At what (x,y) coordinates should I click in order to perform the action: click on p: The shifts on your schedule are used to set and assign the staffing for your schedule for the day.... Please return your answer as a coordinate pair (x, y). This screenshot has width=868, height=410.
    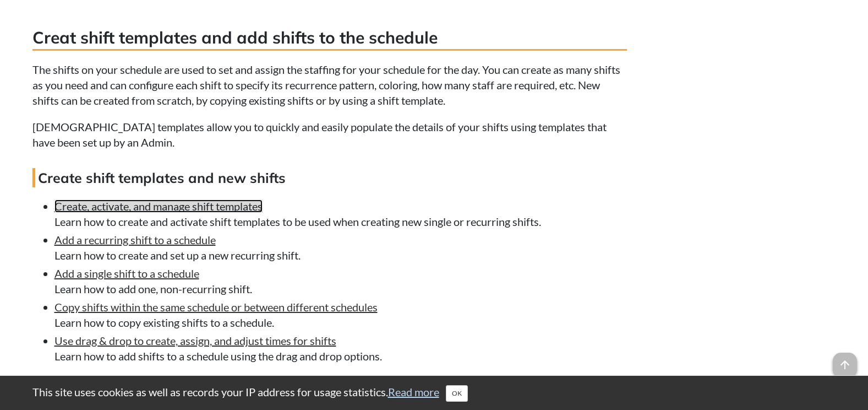
    Looking at the image, I should click on (330, 85).